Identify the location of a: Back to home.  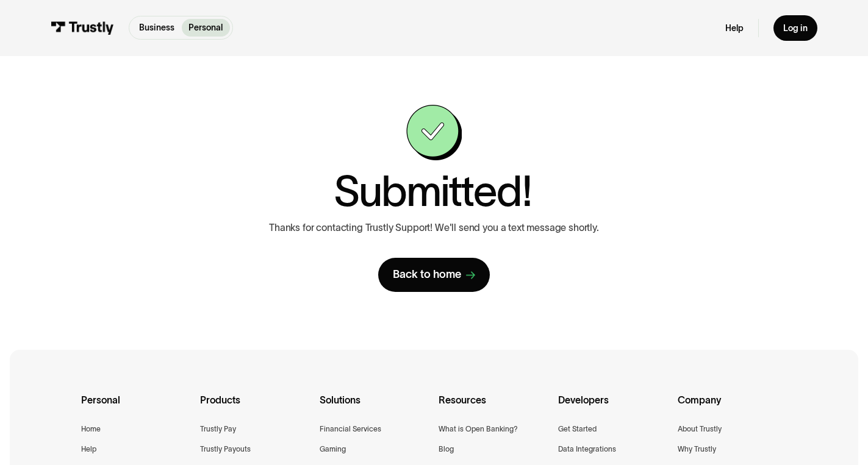
(434, 274).